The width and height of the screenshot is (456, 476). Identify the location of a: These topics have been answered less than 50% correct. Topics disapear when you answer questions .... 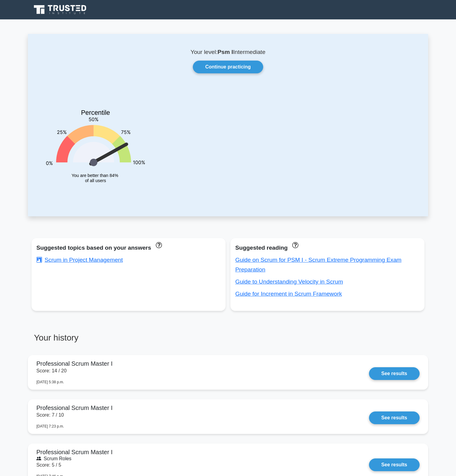
(158, 244).